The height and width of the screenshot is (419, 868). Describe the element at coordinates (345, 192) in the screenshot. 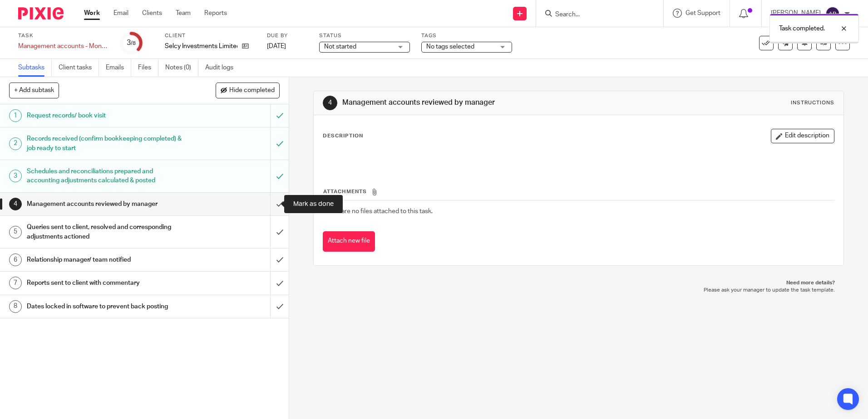

I see `span: Attachments` at that location.